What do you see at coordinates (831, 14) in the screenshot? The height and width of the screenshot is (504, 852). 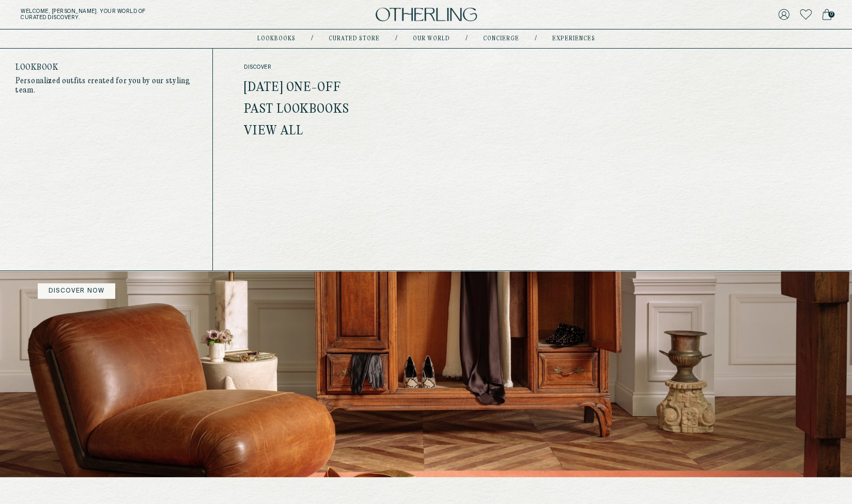 I see `span: 0` at bounding box center [831, 14].